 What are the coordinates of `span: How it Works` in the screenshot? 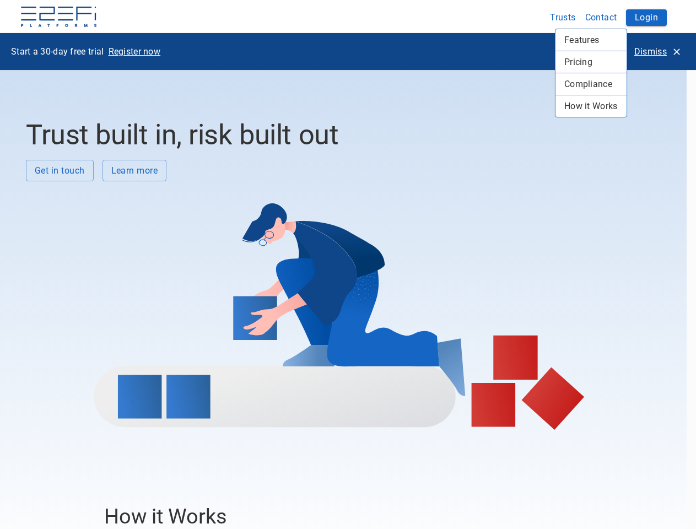 It's located at (591, 106).